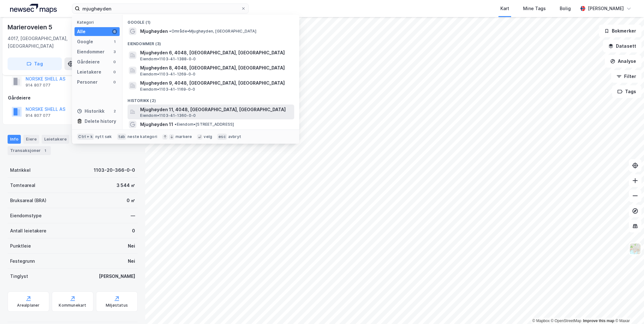 The width and height of the screenshot is (644, 324). Describe the element at coordinates (534, 8) in the screenshot. I see `div: Mine Tags` at that location.